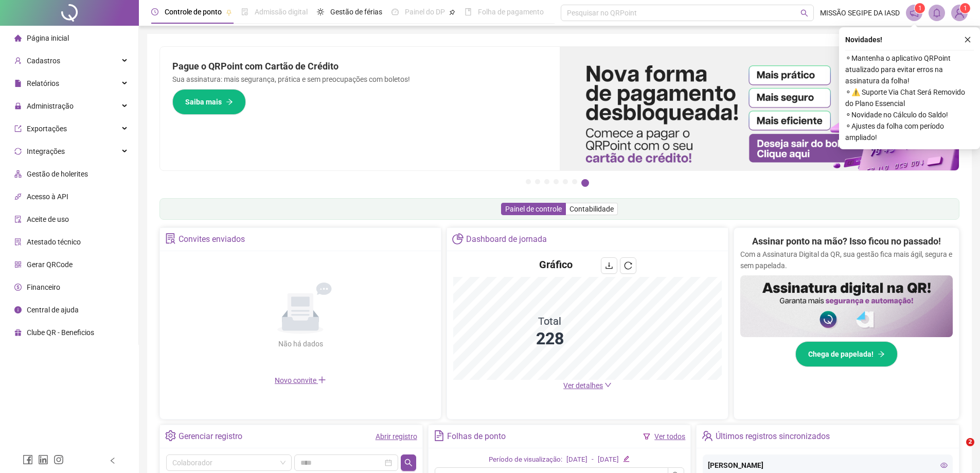 The height and width of the screenshot is (473, 980). I want to click on span: Painel do DP, so click(425, 12).